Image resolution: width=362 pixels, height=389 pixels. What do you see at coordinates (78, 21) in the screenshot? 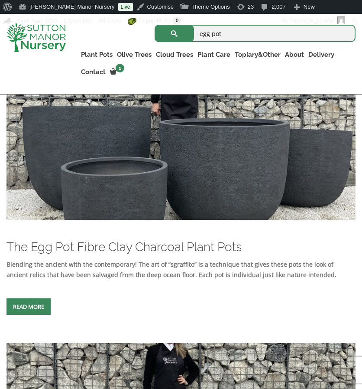
I see `a: LayerSlider` at bounding box center [78, 21].